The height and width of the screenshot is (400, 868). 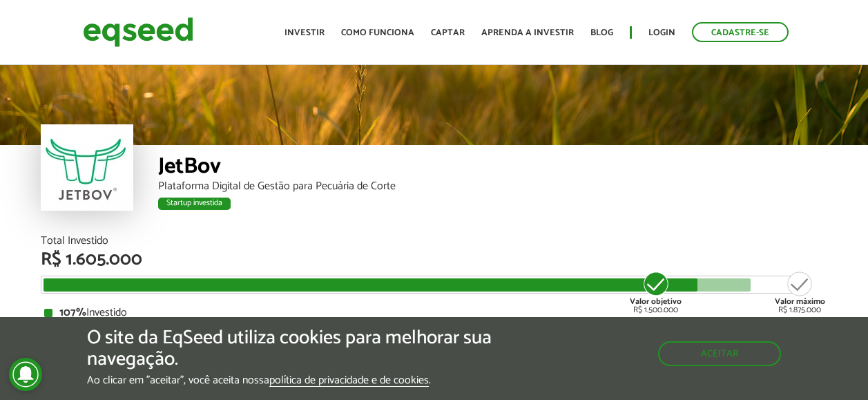 What do you see at coordinates (655, 292) in the screenshot?
I see `div: R$ 1.500.000` at bounding box center [655, 292].